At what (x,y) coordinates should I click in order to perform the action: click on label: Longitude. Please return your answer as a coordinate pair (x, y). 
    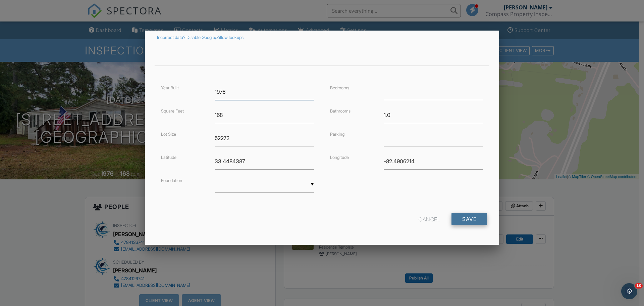
    Looking at the image, I should click on (339, 157).